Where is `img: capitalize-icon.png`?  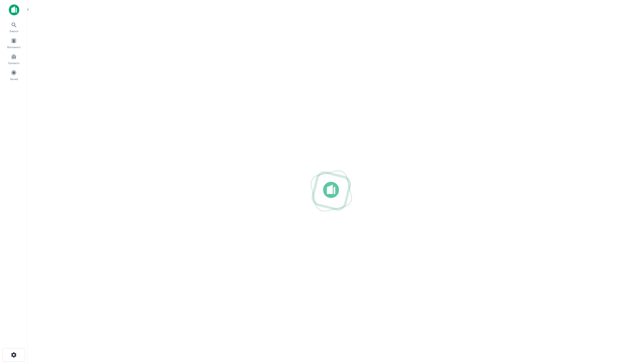
img: capitalize-icon.png is located at coordinates (14, 10).